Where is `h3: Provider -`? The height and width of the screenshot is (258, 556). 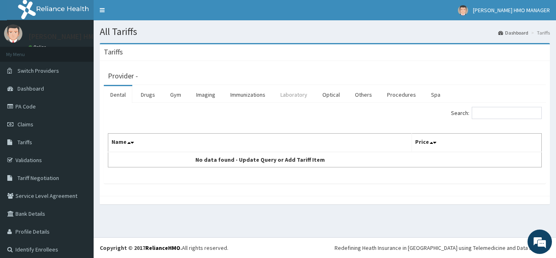
h3: Provider - is located at coordinates (123, 76).